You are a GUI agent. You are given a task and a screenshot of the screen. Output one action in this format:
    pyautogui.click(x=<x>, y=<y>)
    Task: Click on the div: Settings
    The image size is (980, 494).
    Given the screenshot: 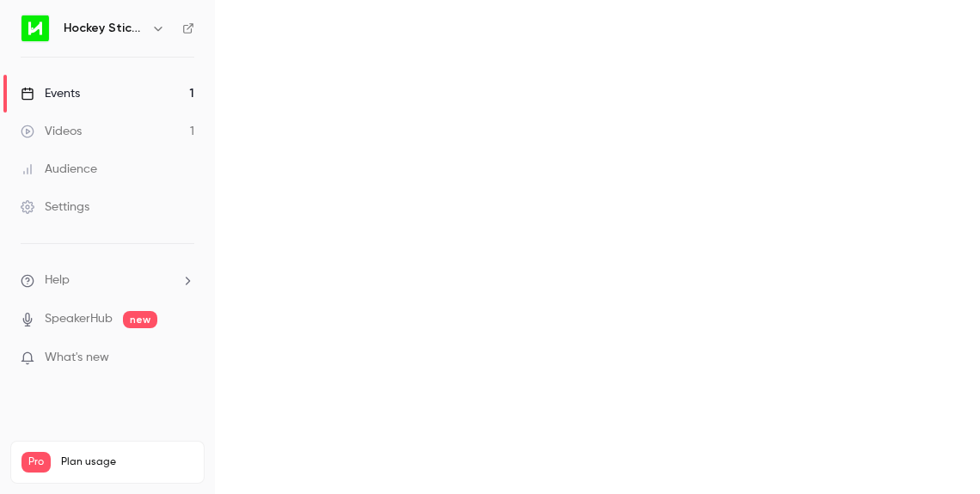 What is the action you would take?
    pyautogui.click(x=55, y=207)
    